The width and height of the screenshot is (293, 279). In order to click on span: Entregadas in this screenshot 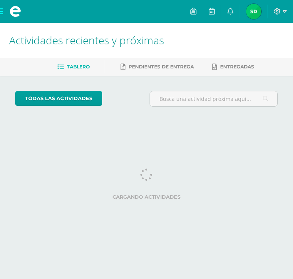, I will do `click(237, 66)`.